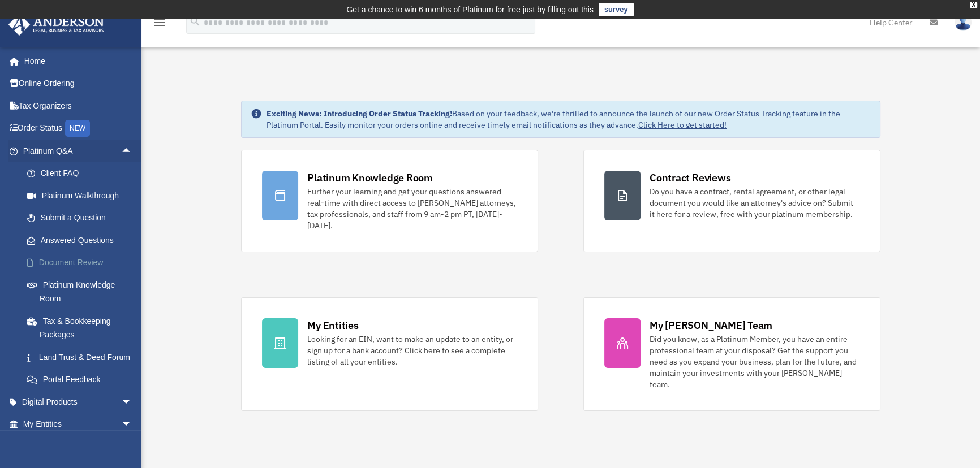 Image resolution: width=980 pixels, height=468 pixels. I want to click on a: survey, so click(616, 10).